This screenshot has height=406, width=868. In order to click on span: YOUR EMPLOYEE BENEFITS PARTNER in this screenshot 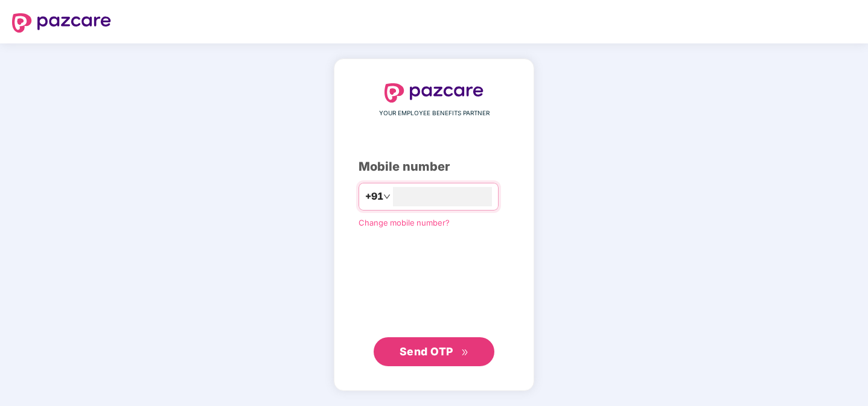, I will do `click(434, 113)`.